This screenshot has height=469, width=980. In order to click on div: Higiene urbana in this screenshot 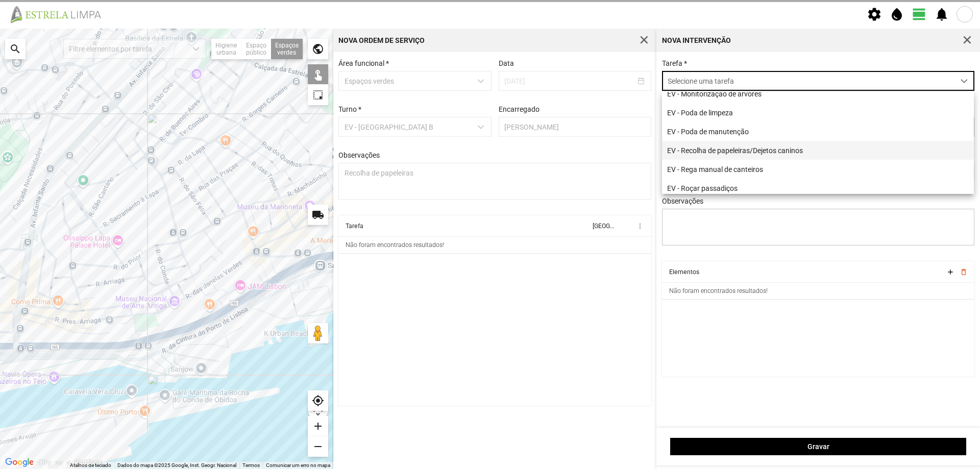, I will do `click(227, 49)`.